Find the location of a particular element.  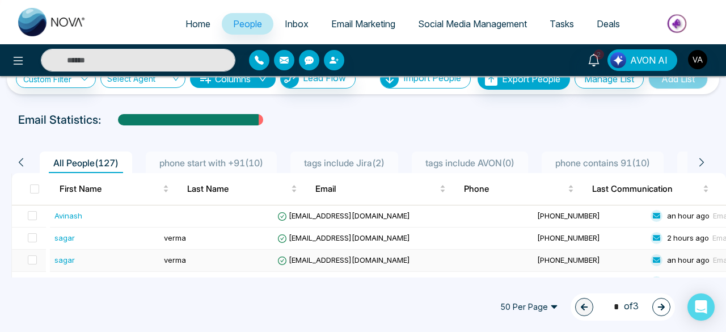

button: Columnsdown is located at coordinates (233, 79).